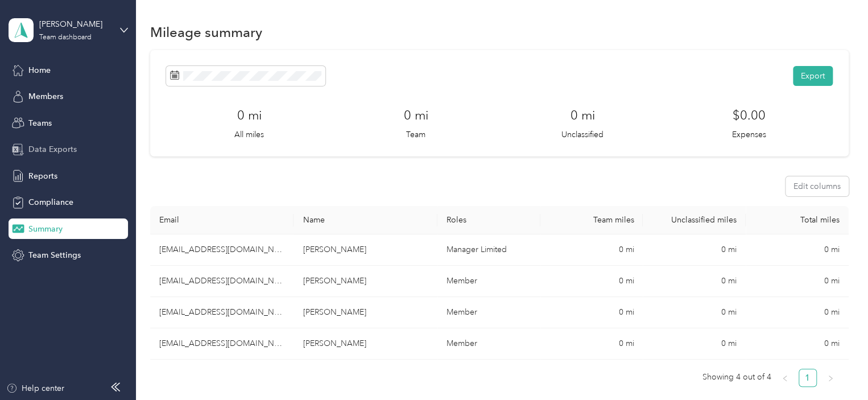  I want to click on span: left, so click(785, 378).